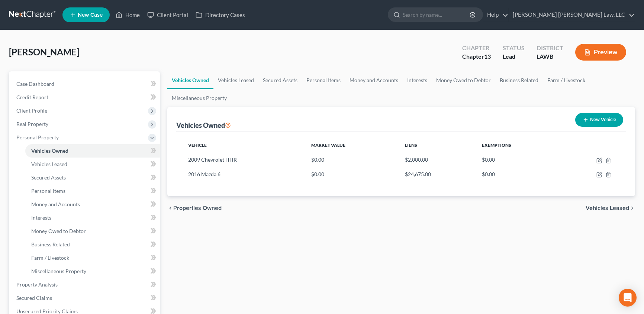 The image size is (644, 314). What do you see at coordinates (203, 125) in the screenshot?
I see `div: Vehicles Owned` at bounding box center [203, 125].